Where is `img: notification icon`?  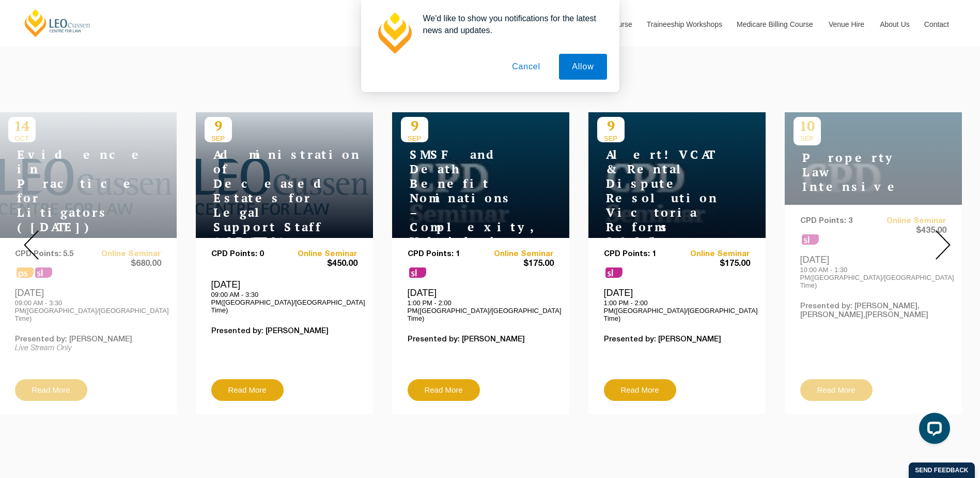 img: notification icon is located at coordinates (394, 33).